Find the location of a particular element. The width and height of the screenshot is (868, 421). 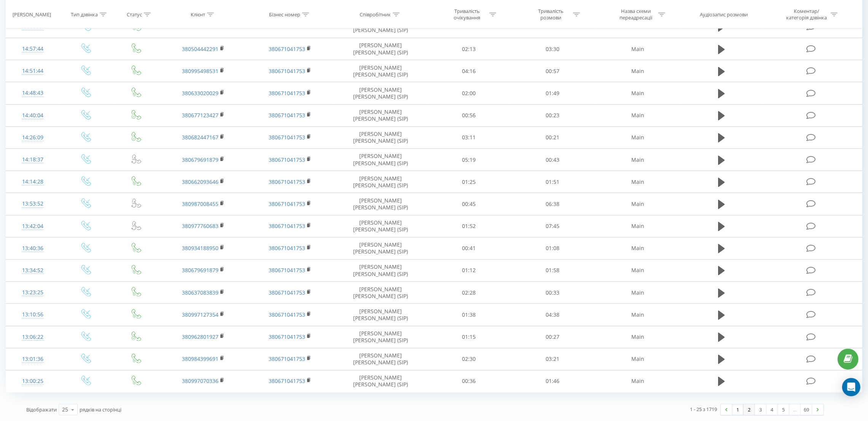

td: 02:28 is located at coordinates (469, 292).